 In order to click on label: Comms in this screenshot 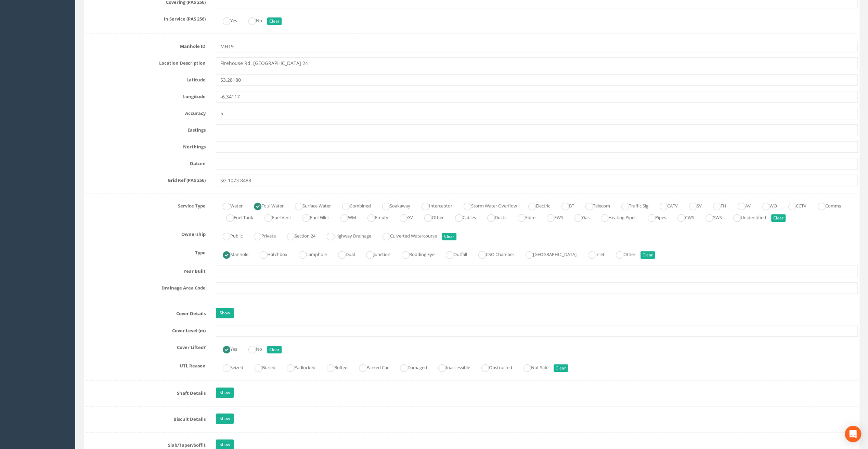, I will do `click(826, 205)`.